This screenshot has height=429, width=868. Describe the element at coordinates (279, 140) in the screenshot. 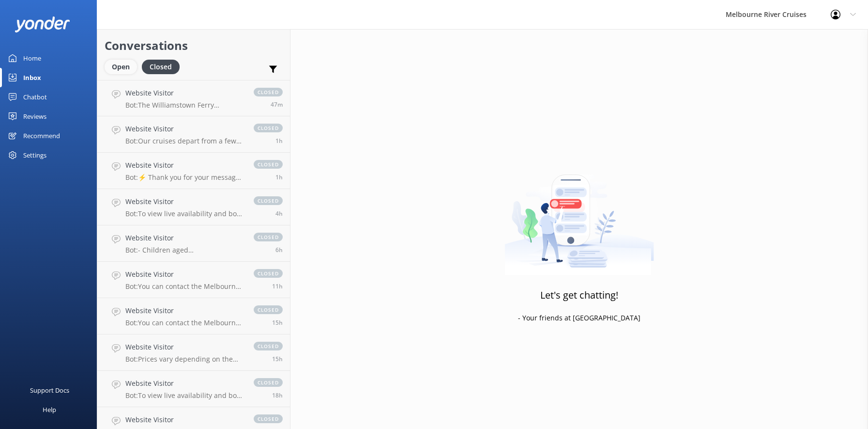

I see `span: Oct 08 2025 08:31am (UTC +11:00) Australia/Sydney` at that location.